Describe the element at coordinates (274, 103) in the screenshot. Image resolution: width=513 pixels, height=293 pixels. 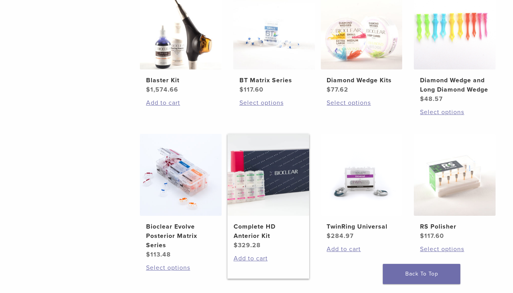
I see `a: Select options for “BT Matrix Series”` at that location.